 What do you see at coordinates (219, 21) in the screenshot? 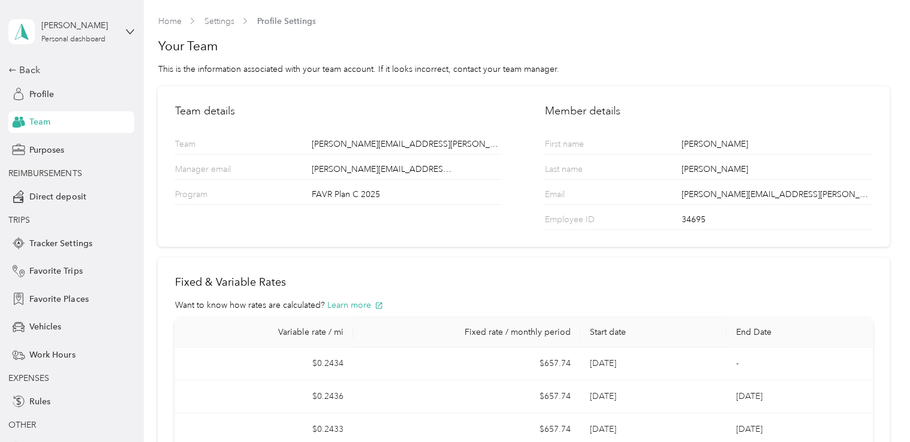
I see `a: Settings` at bounding box center [219, 21].